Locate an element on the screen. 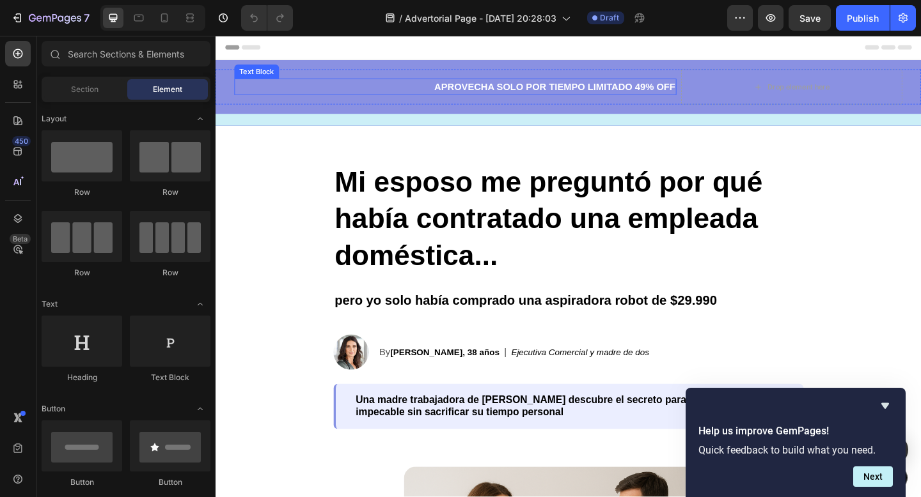 Image resolution: width=921 pixels, height=497 pixels. p: 7 is located at coordinates (86, 18).